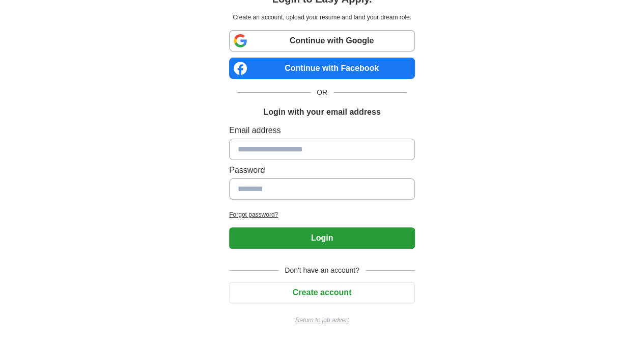  What do you see at coordinates (322, 41) in the screenshot?
I see `a: Continue with Google` at bounding box center [322, 41].